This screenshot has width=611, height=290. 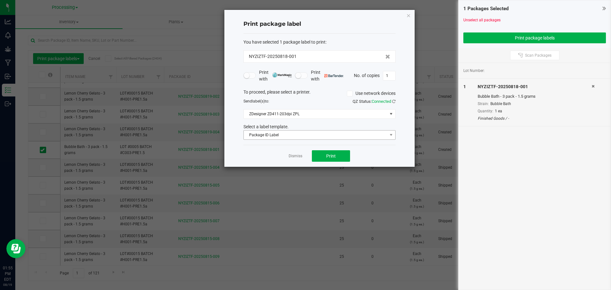 I want to click on span: Print, so click(x=331, y=156).